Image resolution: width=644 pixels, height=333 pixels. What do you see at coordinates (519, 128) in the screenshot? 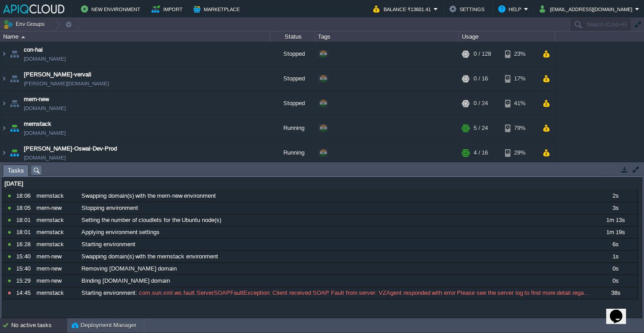
I see `div: 79%` at bounding box center [519, 128].